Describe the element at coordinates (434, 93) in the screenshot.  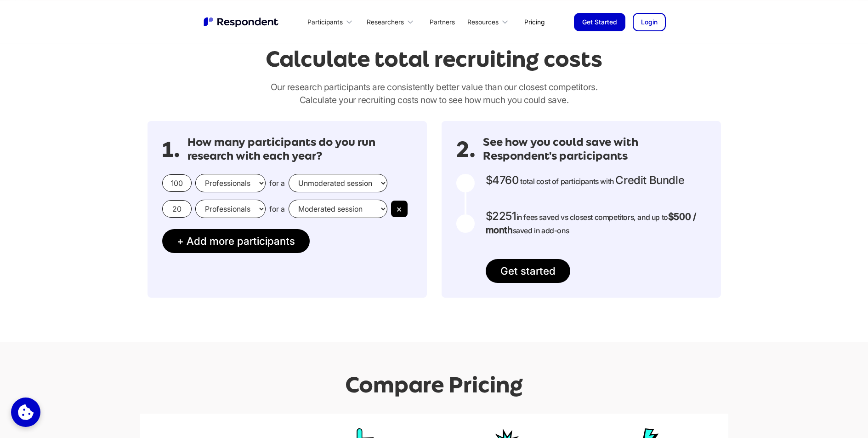
I see `p: Our research participants are consistently better value than our closest competitors.` at that location.